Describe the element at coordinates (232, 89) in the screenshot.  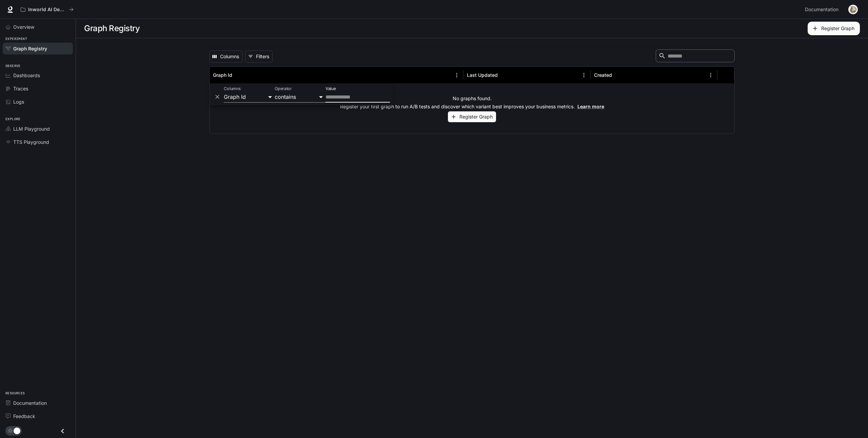
I see `label: Columns` at that location.